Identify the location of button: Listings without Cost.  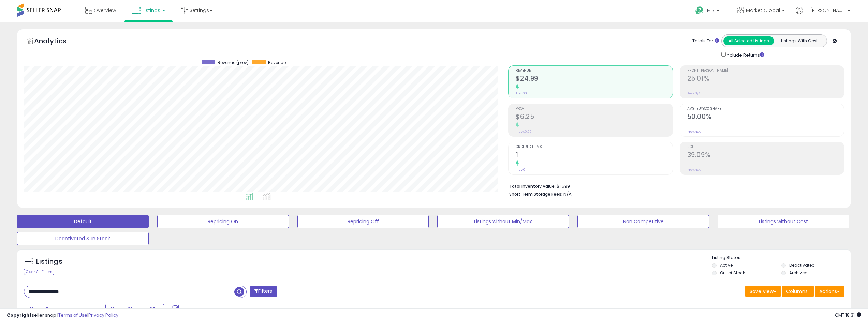
(783, 222).